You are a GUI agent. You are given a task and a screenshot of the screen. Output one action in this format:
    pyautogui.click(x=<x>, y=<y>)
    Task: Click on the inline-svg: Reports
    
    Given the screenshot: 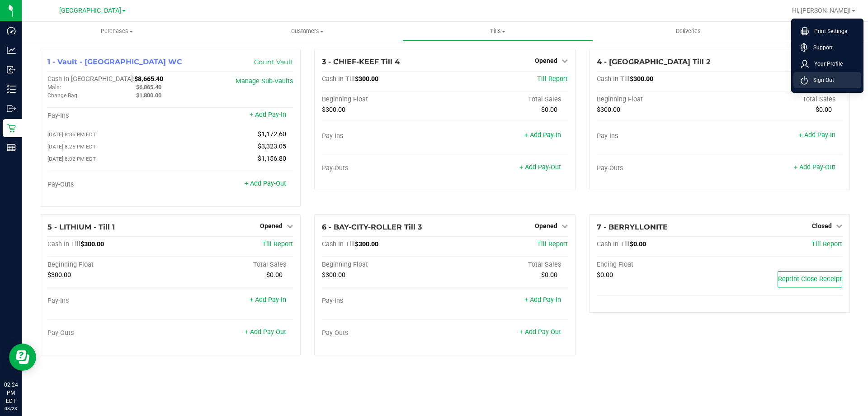 What is the action you would take?
    pyautogui.click(x=11, y=147)
    